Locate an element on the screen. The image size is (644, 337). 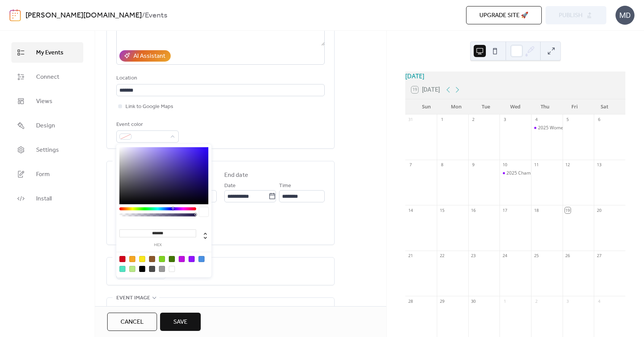
button: Cancel is located at coordinates (132, 322).